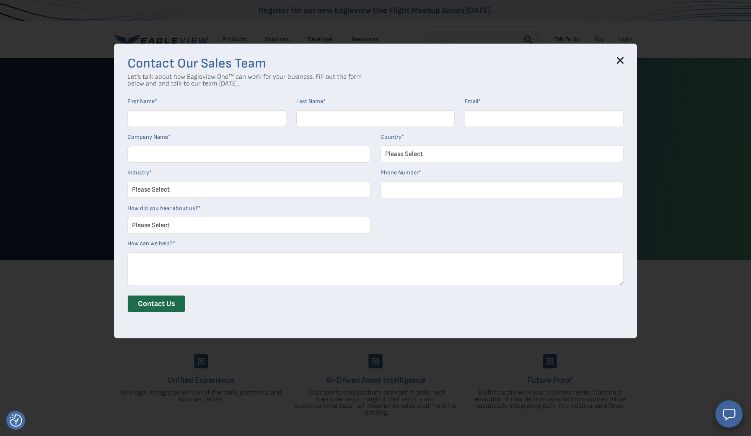  What do you see at coordinates (141, 101) in the screenshot?
I see `span: First Name` at bounding box center [141, 101].